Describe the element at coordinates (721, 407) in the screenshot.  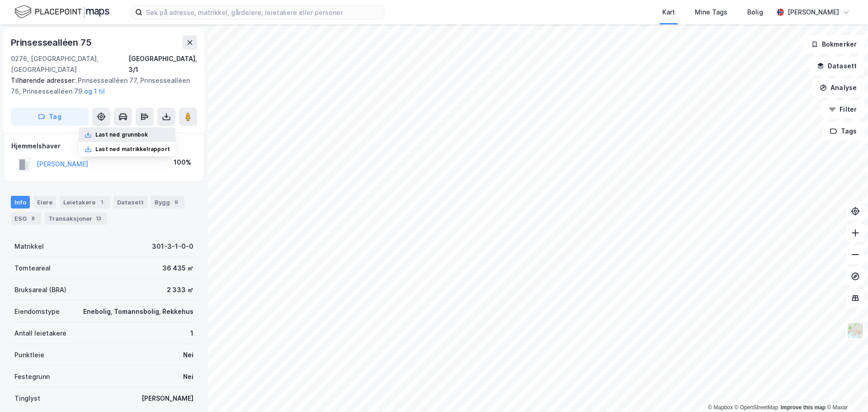
I see `a: Mapbox` at that location.